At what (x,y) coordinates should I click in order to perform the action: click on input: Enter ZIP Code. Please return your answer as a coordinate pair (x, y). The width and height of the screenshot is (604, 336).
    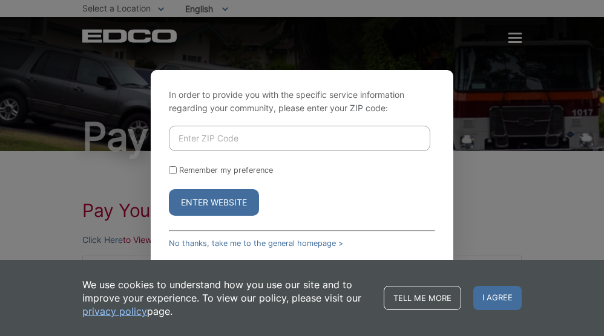
    Looking at the image, I should click on (300, 139).